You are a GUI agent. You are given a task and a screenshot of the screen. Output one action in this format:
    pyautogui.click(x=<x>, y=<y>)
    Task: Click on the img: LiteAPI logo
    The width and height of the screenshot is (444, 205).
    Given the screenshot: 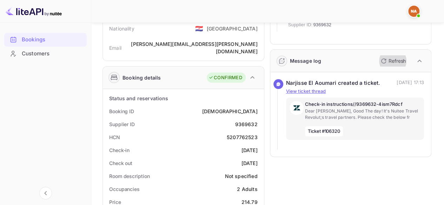 What is the action you would take?
    pyautogui.click(x=34, y=11)
    